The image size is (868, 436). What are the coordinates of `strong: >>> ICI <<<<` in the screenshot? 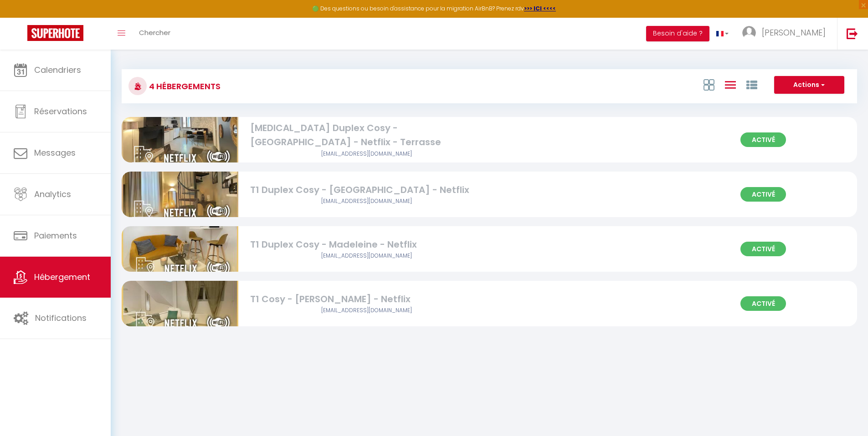 It's located at (540, 8).